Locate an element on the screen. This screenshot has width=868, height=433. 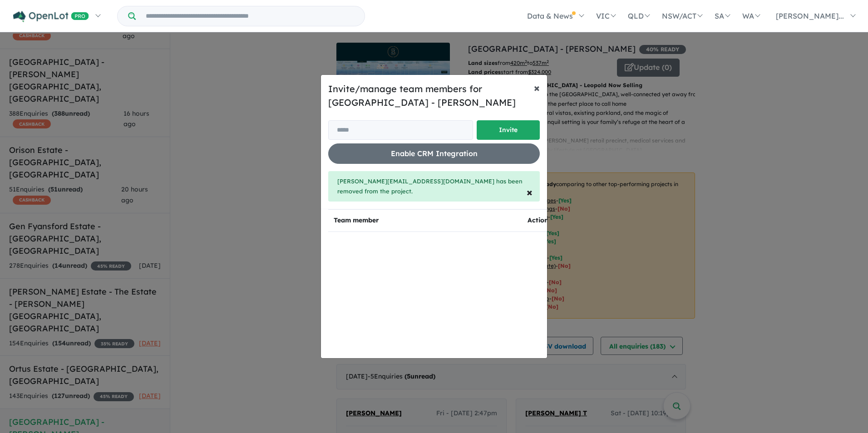
button: Enable CRM Integration is located at coordinates (434, 153).